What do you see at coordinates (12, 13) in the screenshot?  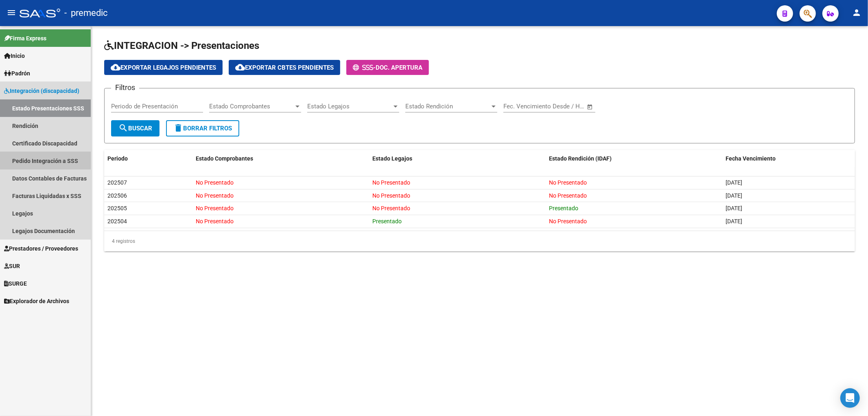 I see `mat-icon: menu` at bounding box center [12, 13].